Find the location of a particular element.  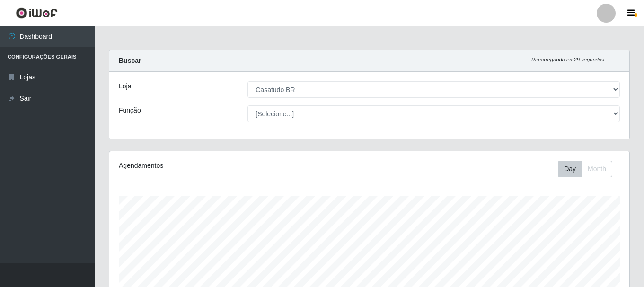

div: Toolbar with button groups is located at coordinates (588, 169).